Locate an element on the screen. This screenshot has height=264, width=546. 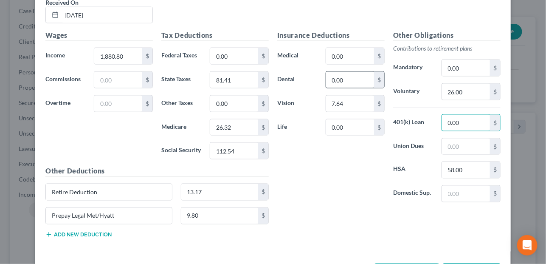
label: Dental is located at coordinates (297, 80).